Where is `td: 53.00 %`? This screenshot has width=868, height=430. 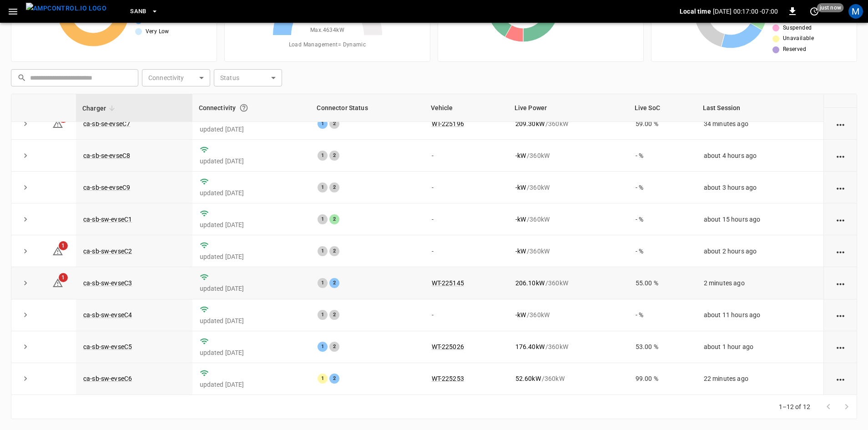 td: 53.00 % is located at coordinates (662, 347).